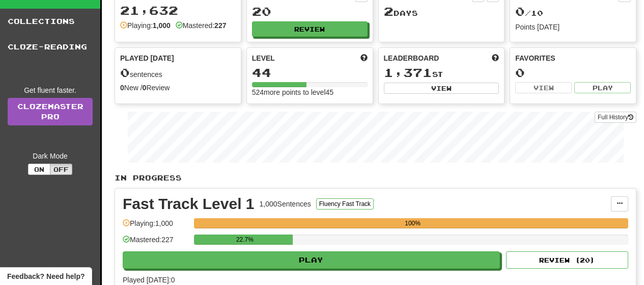  What do you see at coordinates (567, 260) in the screenshot?
I see `button: Review (20)` at bounding box center [567, 260].